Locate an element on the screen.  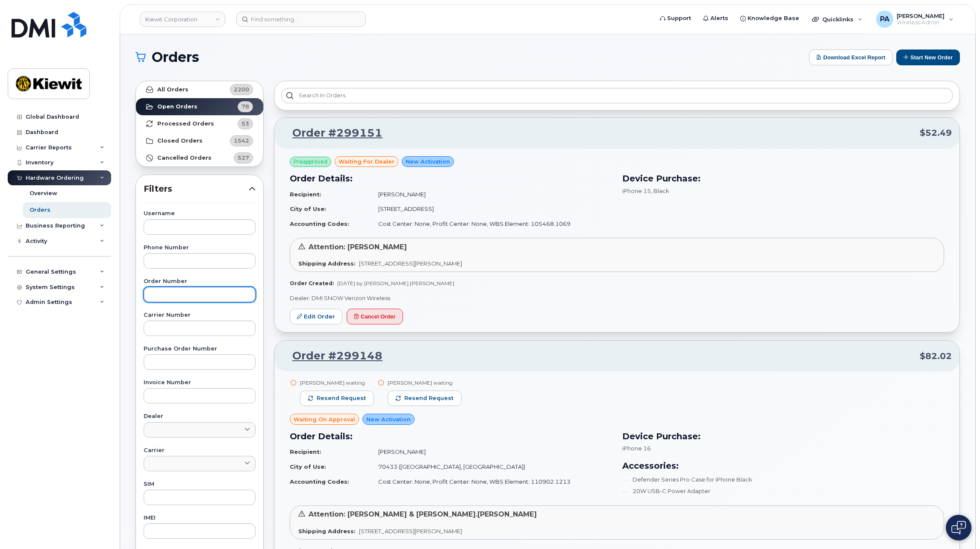
label: IMEI is located at coordinates (200, 518).